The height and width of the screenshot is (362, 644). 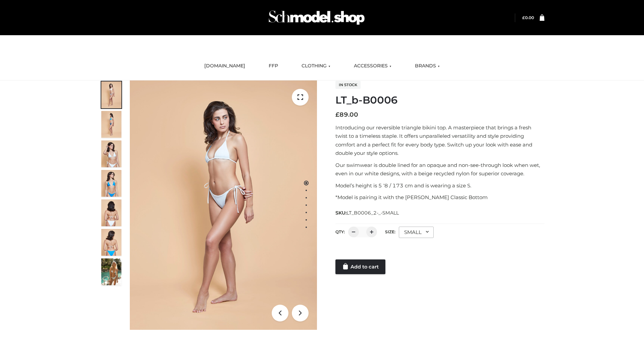 I want to click on label: Size:, so click(x=390, y=232).